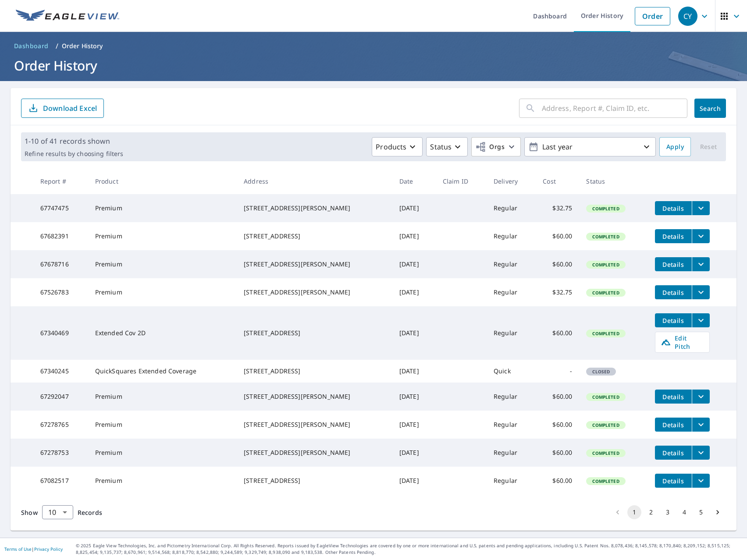 The width and height of the screenshot is (747, 560). I want to click on td: 67678716, so click(60, 264).